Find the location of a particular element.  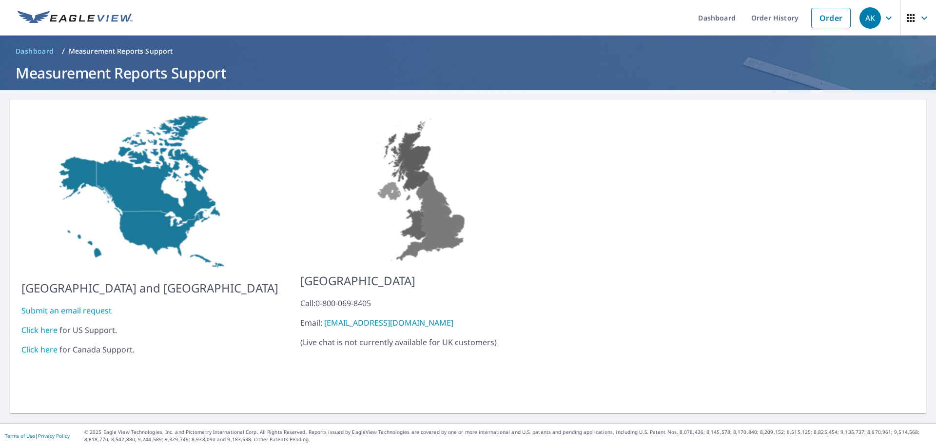

p: Measurement Reports Support is located at coordinates (121, 51).